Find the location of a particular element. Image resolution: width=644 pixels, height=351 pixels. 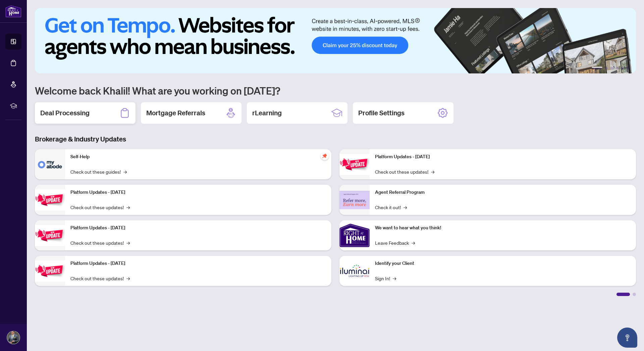

h2: Profile Settings is located at coordinates (381, 113).